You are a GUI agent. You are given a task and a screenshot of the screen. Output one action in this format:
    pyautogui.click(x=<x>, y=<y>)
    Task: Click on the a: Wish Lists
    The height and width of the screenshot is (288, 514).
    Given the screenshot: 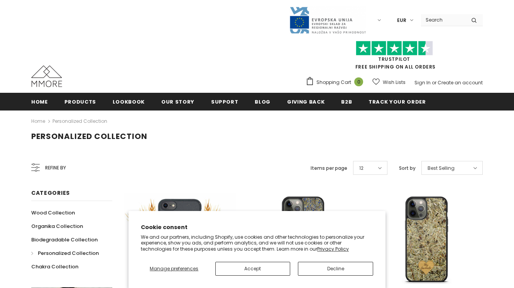 What is the action you would take?
    pyautogui.click(x=389, y=82)
    